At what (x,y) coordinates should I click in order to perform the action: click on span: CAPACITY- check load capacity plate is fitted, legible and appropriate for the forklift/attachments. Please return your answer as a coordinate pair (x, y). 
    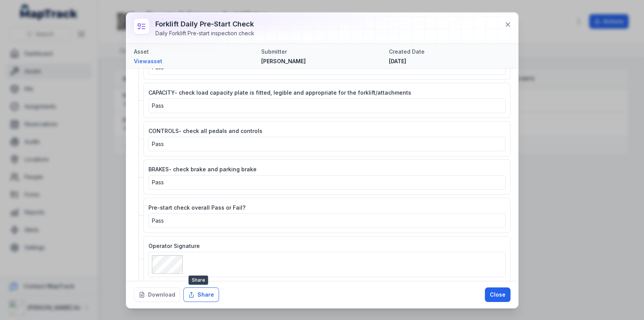
    Looking at the image, I should click on (280, 93).